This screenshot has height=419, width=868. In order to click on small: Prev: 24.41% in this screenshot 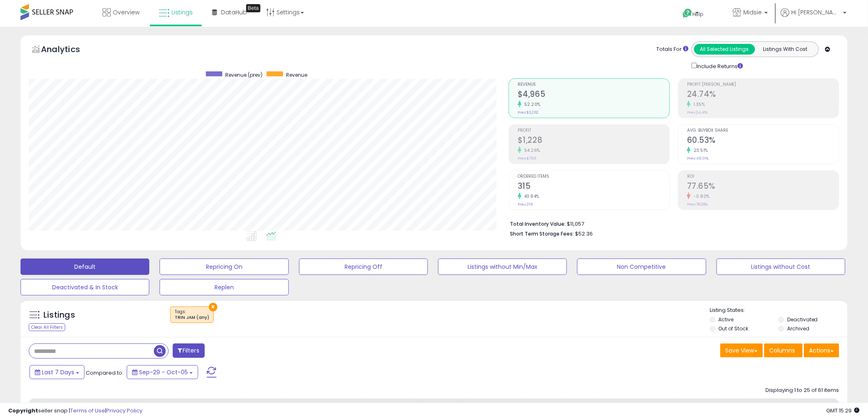, I will do `click(697, 112)`.